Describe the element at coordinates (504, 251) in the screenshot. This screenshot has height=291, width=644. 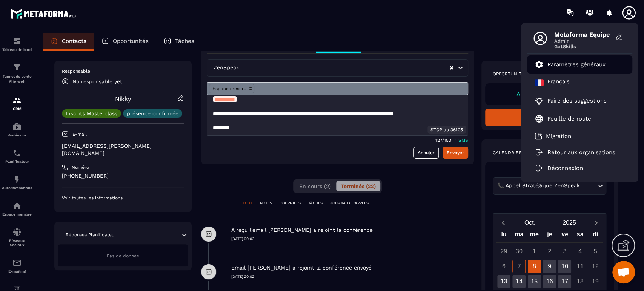
I see `div: 29` at that location.